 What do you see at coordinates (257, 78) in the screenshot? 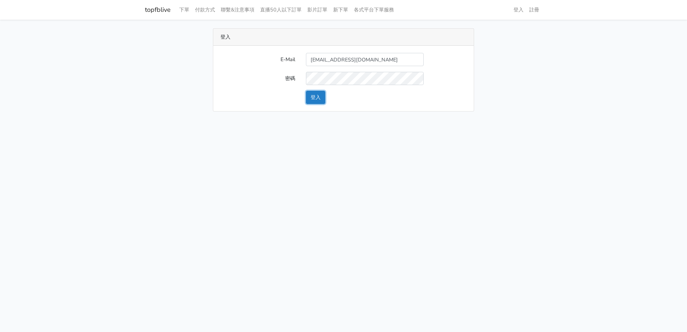
I see `label: 密碼` at bounding box center [257, 78].